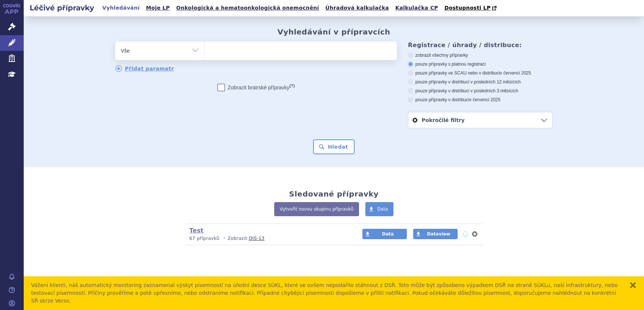 The height and width of the screenshot is (310, 644). Describe the element at coordinates (481, 73) in the screenshot. I see `label: pouze přípravky ve SCAU nebo v distribuci` at that location.